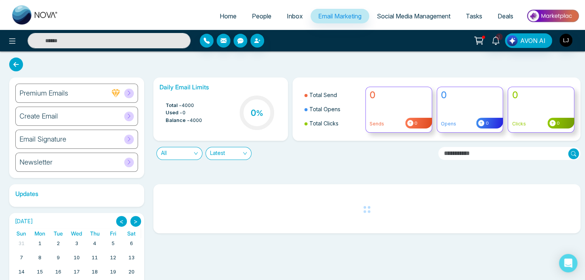 This screenshot has height=280, width=585. What do you see at coordinates (76, 272) in the screenshot?
I see `a: September 17, 2025` at bounding box center [76, 272].